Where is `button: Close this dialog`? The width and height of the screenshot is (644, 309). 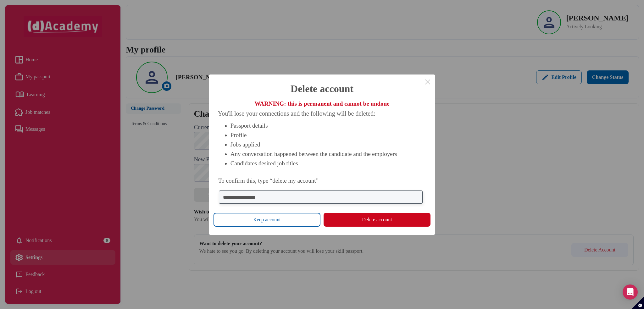 button: Close this dialog is located at coordinates (428, 82).